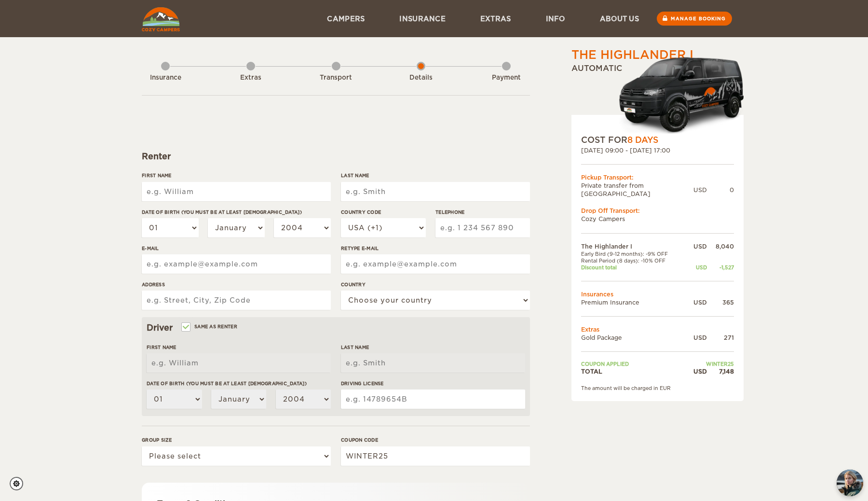  Describe the element at coordinates (850, 482) in the screenshot. I see `button: chat-button` at that location.